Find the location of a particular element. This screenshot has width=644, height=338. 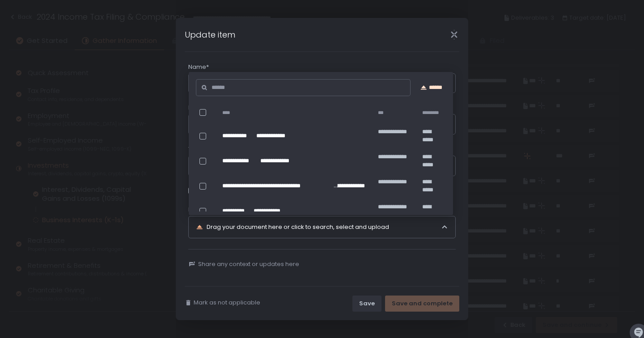

span: K-1 and supporting documentation received:* is located at coordinates (254, 210).